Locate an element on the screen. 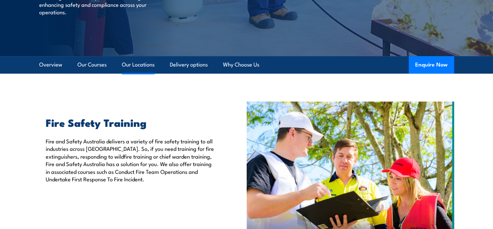  p: Fire and Safety Australia delivers a variety of fire safety training to all industries across [GE... is located at coordinates (131, 160).